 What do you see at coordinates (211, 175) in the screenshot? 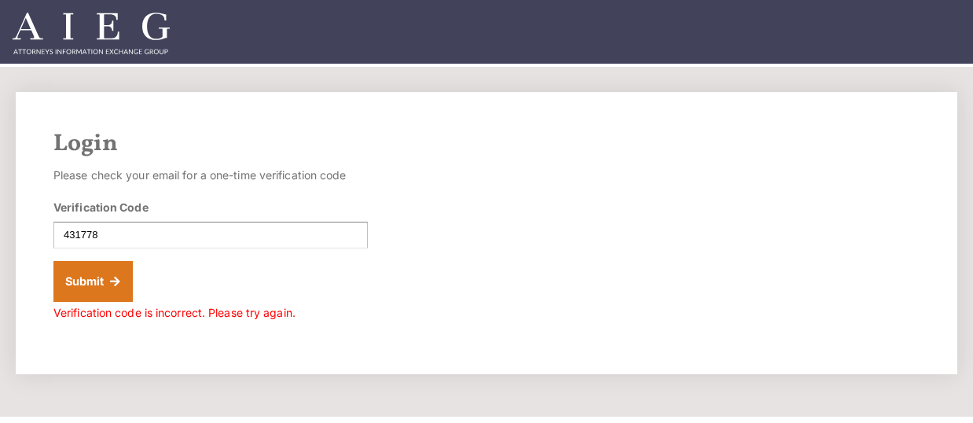
I see `p: Please check your email for a one-time verification code` at bounding box center [211, 175].